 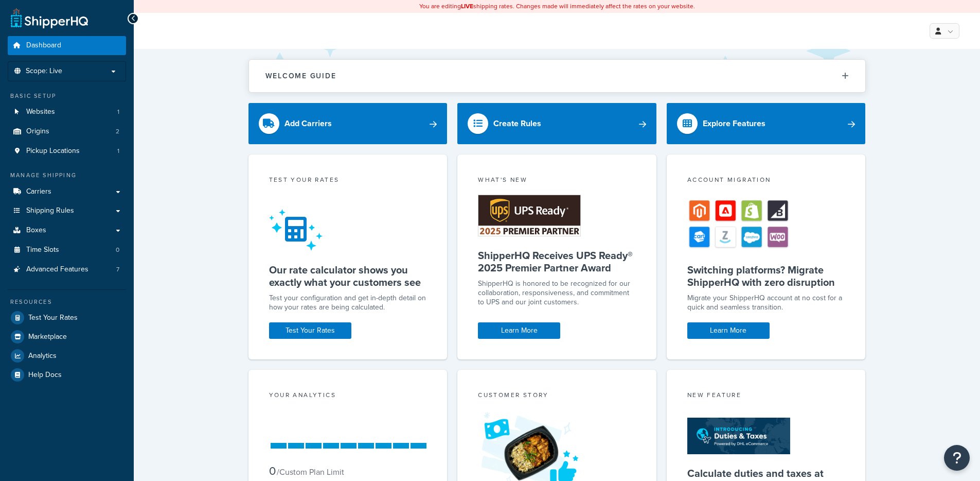 I want to click on li: Websites, so click(x=67, y=112).